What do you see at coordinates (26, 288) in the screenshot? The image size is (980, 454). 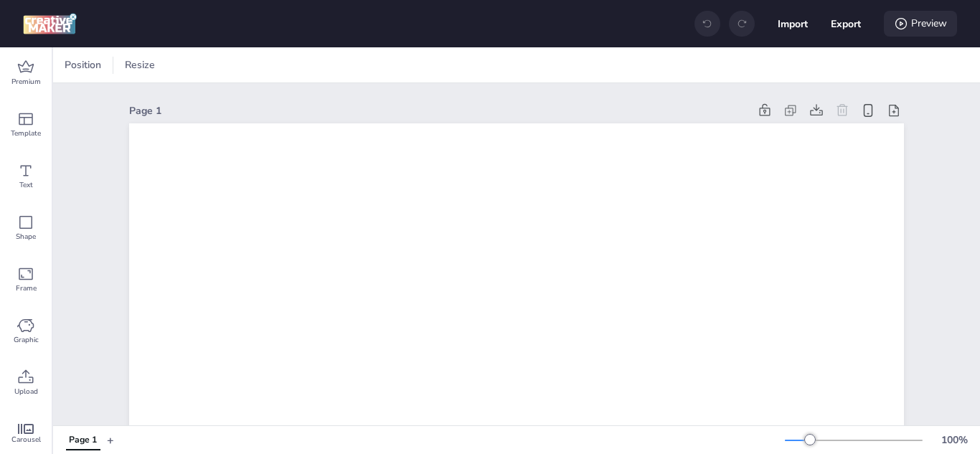 I see `span: Frame` at bounding box center [26, 288].